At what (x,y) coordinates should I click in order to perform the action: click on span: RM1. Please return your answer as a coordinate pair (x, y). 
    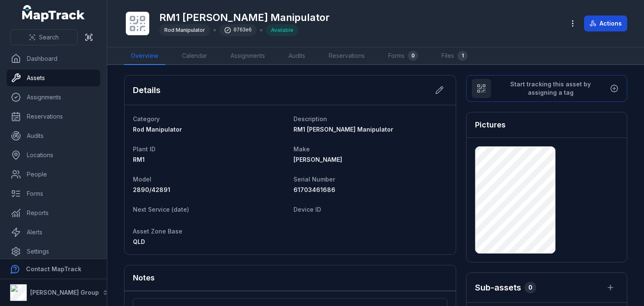
    Looking at the image, I should click on (139, 159).